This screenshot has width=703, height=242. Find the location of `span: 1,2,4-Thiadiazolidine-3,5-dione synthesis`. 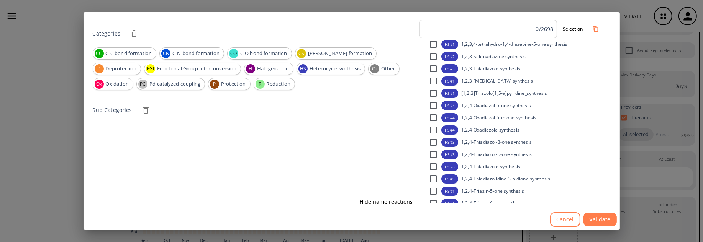

span: 1,2,4-Thiadiazolidine-3,5-dione synthesis is located at coordinates (505, 179).